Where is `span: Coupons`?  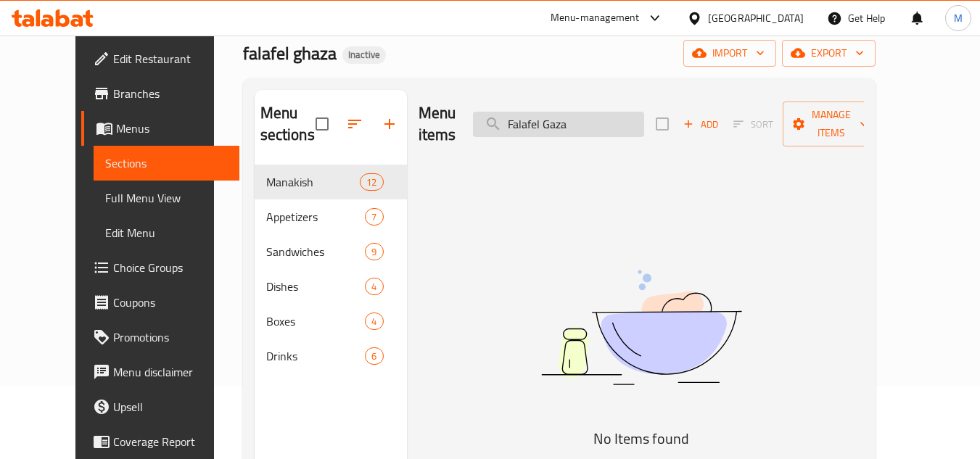 span: Coupons is located at coordinates (170, 303).